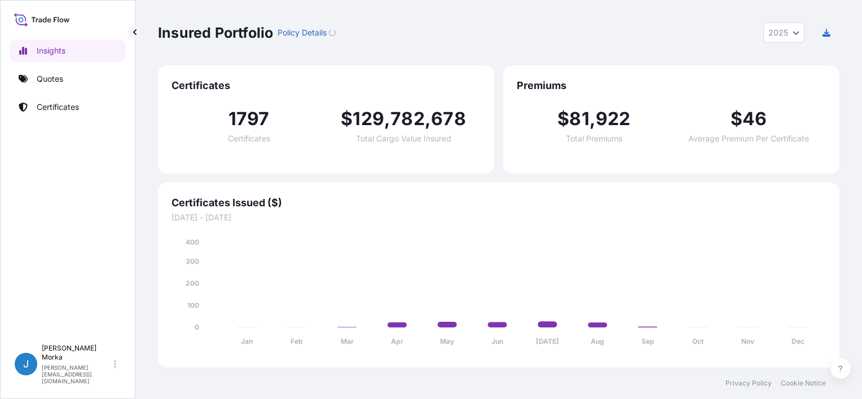 The image size is (862, 399). Describe the element at coordinates (497, 341) in the screenshot. I see `tspan: Jun` at that location.